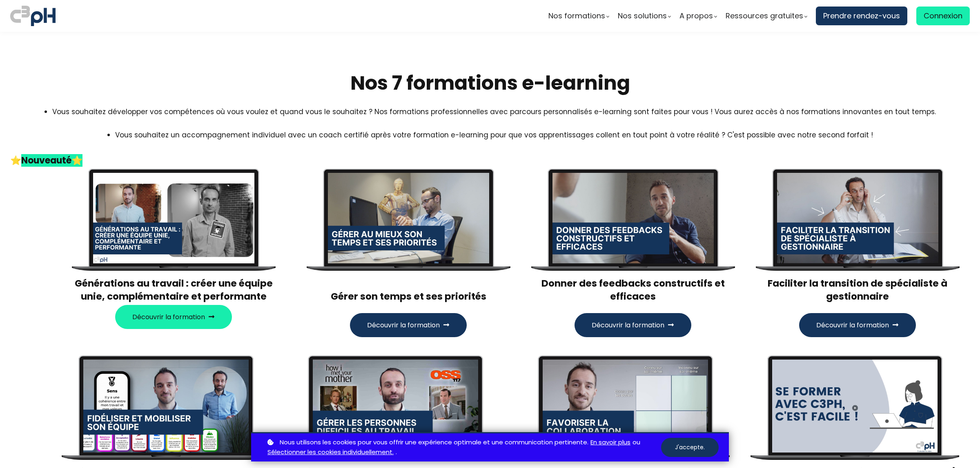 The width and height of the screenshot is (980, 468). What do you see at coordinates (764, 16) in the screenshot?
I see `span: Ressources gratuites` at bounding box center [764, 16].